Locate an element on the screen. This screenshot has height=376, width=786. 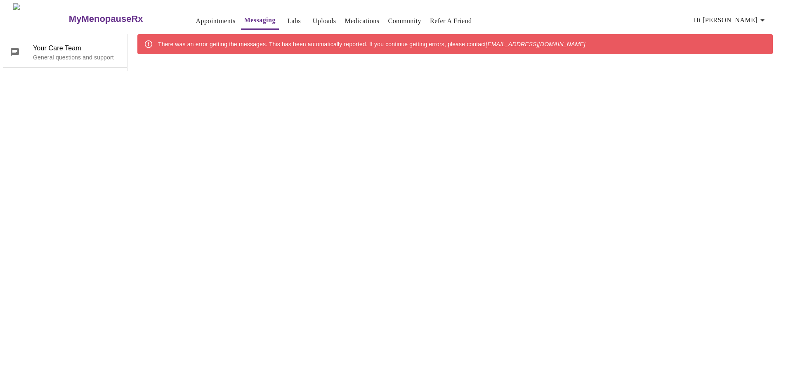
span: Your Care Team is located at coordinates (77, 48).